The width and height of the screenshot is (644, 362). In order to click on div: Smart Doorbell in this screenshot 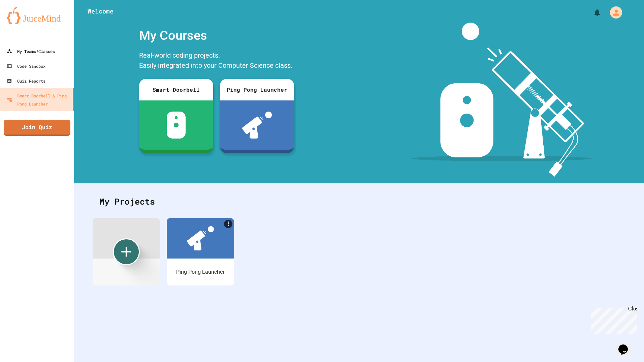, I will do `click(176, 89)`.